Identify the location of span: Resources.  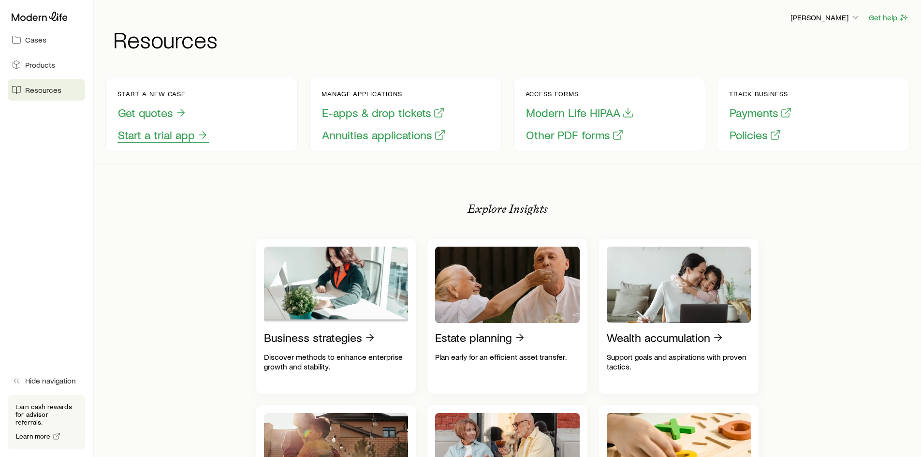
(43, 90).